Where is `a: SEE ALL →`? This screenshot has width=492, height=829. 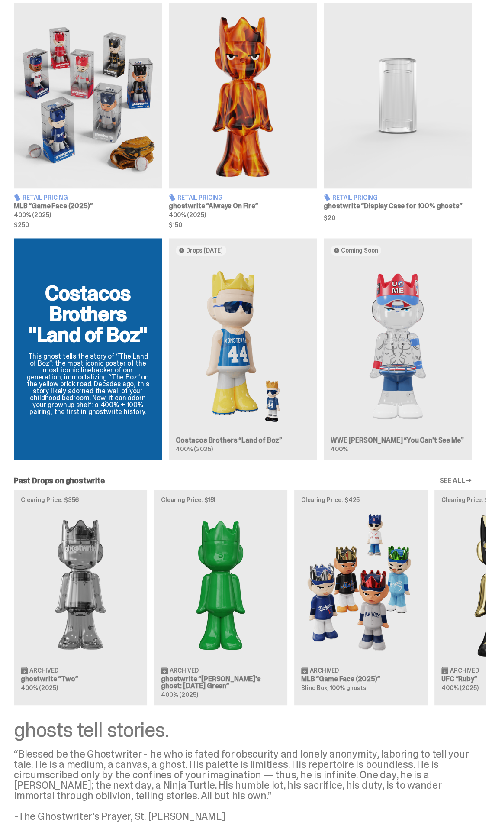
a: SEE ALL → is located at coordinates (456, 481).